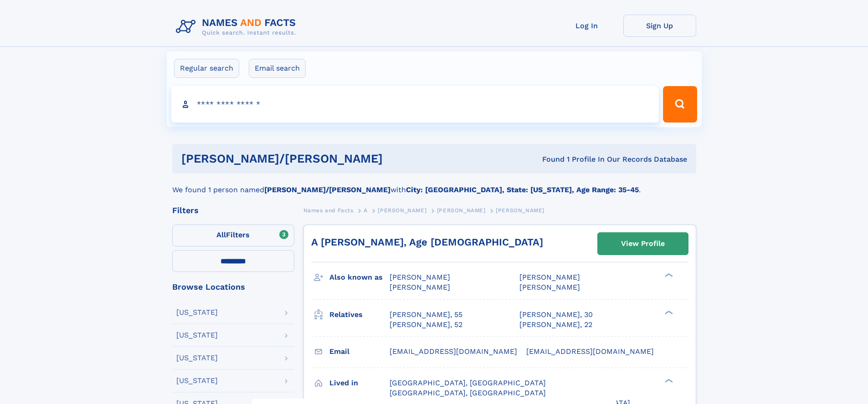  What do you see at coordinates (365, 210) in the screenshot?
I see `a: A` at bounding box center [365, 210].